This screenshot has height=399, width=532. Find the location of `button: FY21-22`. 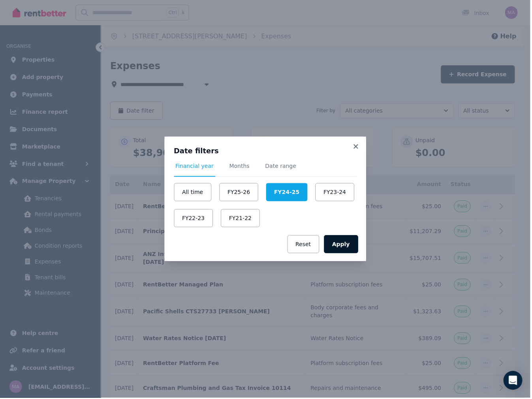

button: FY21-22 is located at coordinates (241, 219).